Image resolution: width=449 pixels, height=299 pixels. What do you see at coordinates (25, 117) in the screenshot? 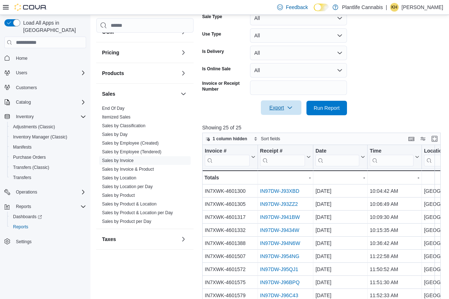
I see `span: Inventory` at bounding box center [25, 117].